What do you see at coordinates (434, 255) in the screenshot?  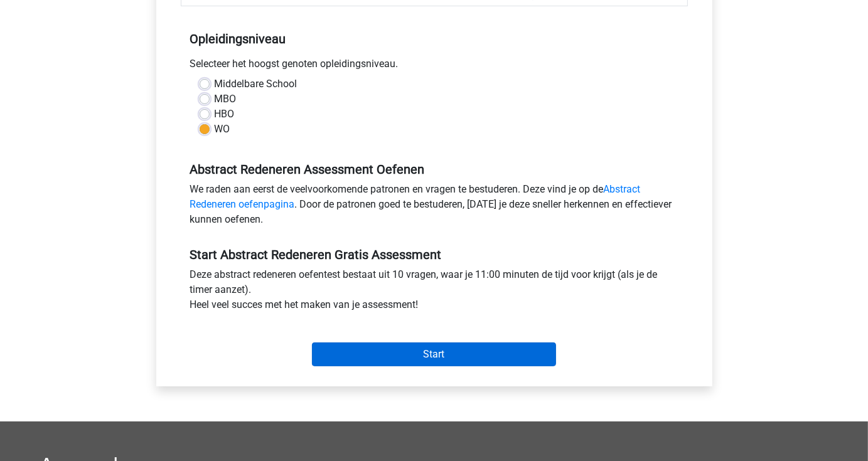 I see `h5: Start Abstract Redeneren Gratis Assessment` at bounding box center [434, 255].